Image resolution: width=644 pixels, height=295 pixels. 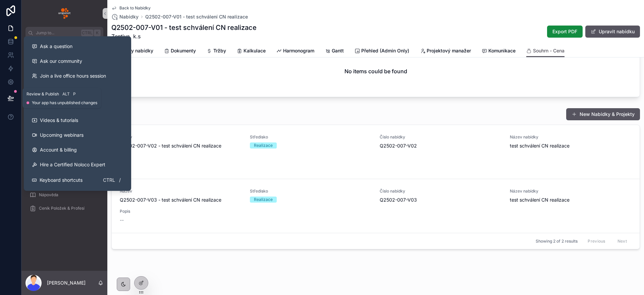 What do you see at coordinates (77, 61) in the screenshot?
I see `a: Ask our community` at bounding box center [77, 61].